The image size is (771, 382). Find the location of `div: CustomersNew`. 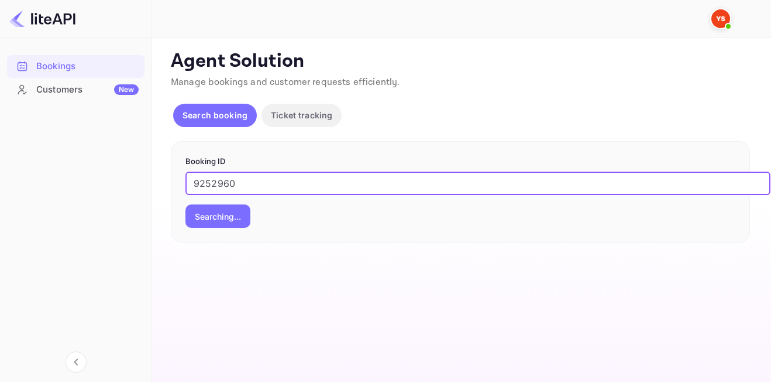

div: CustomersNew is located at coordinates (75, 90).